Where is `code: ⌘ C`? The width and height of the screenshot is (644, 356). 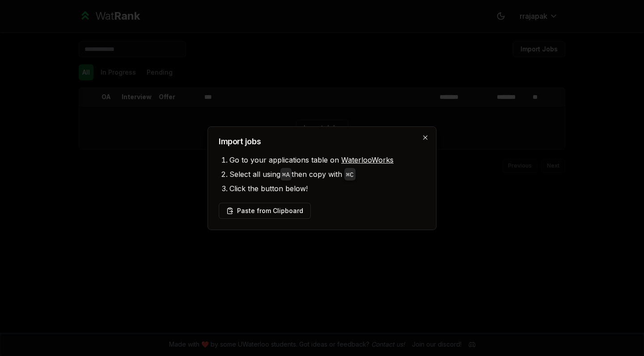
code: ⌘ C is located at coordinates (350, 175).